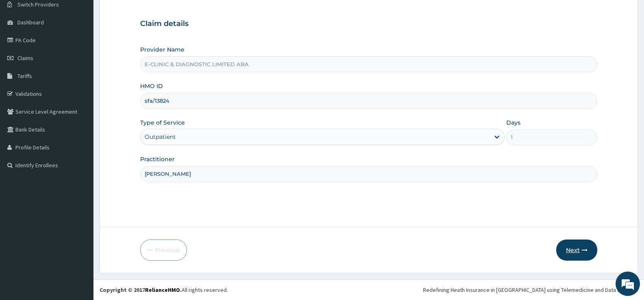 The height and width of the screenshot is (300, 644). Describe the element at coordinates (80, 136) in the screenshot. I see `span: We're online!` at that location.